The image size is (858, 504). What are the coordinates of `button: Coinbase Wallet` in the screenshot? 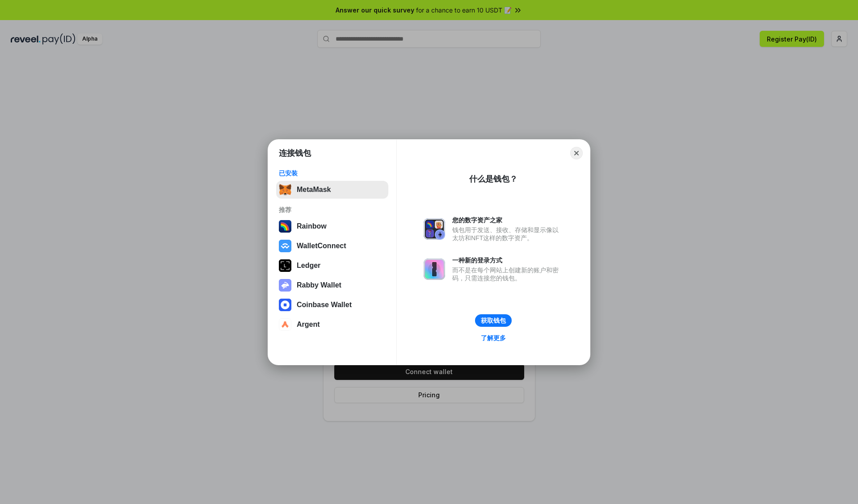 It's located at (331, 305).